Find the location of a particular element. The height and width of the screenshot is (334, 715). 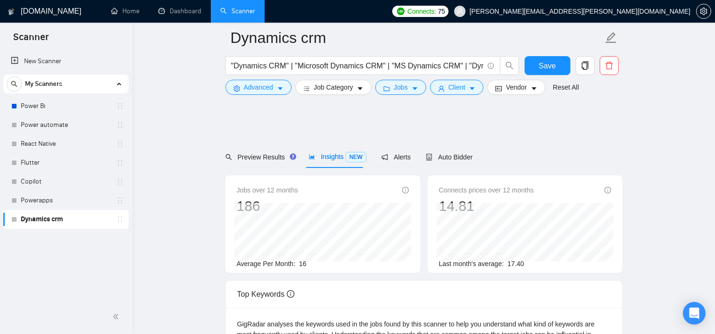

button: userClientcaret-down is located at coordinates (457, 87).